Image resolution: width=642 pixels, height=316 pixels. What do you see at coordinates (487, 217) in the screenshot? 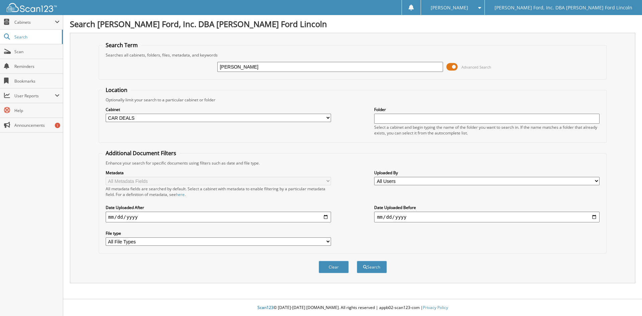
I see `input: end` at bounding box center [487, 217].